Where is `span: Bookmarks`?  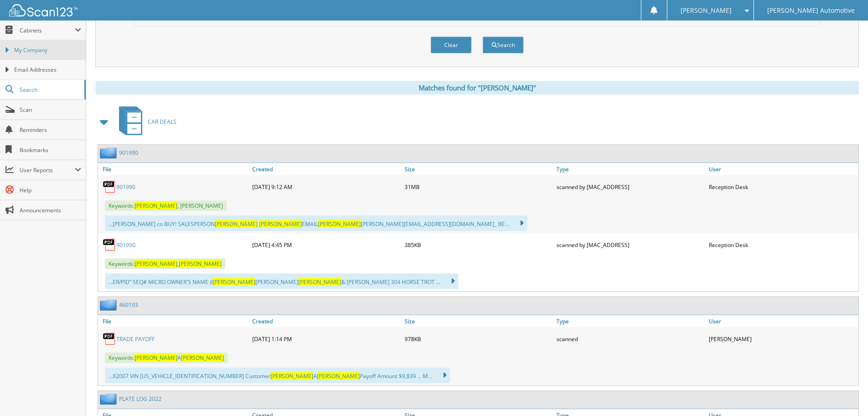 span: Bookmarks is located at coordinates (50, 150).